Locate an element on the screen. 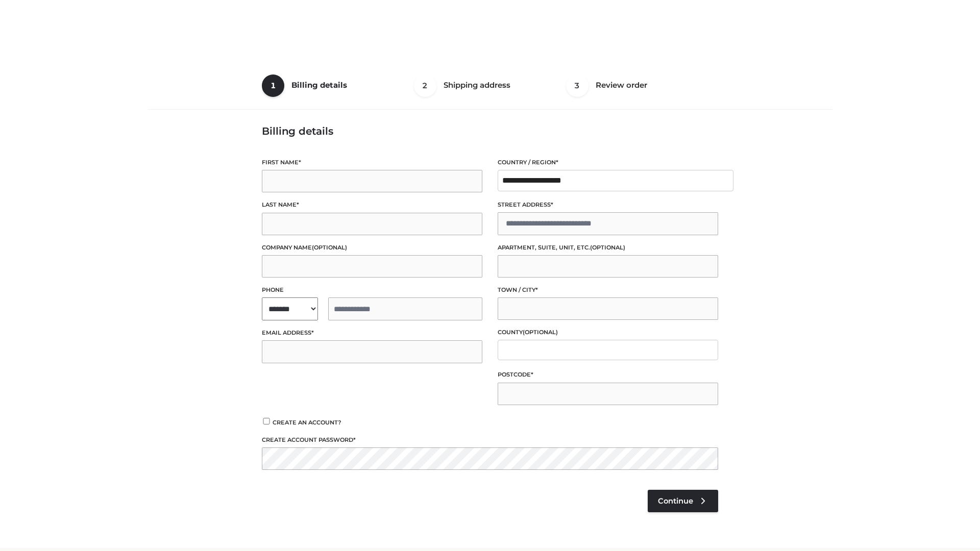 The height and width of the screenshot is (551, 980). label: Town / City is located at coordinates (608, 290).